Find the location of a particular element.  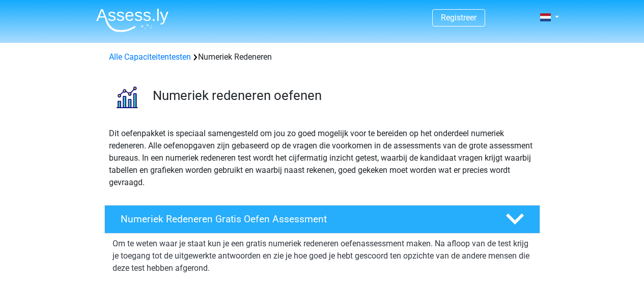

h3: Numeriek redeneren oefenen is located at coordinates (342, 95).